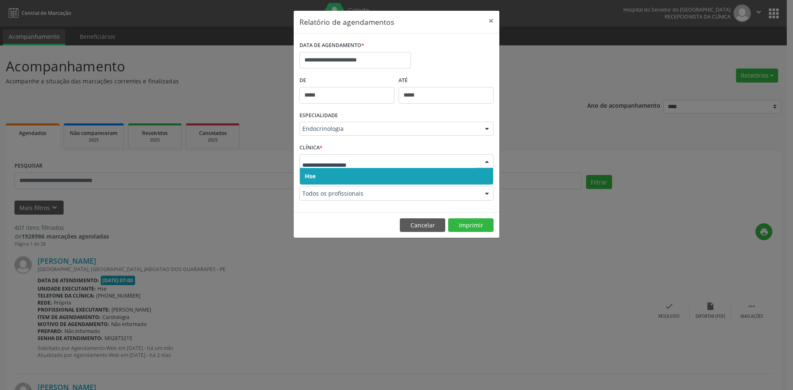  I want to click on button: Imprimir, so click(471, 225).